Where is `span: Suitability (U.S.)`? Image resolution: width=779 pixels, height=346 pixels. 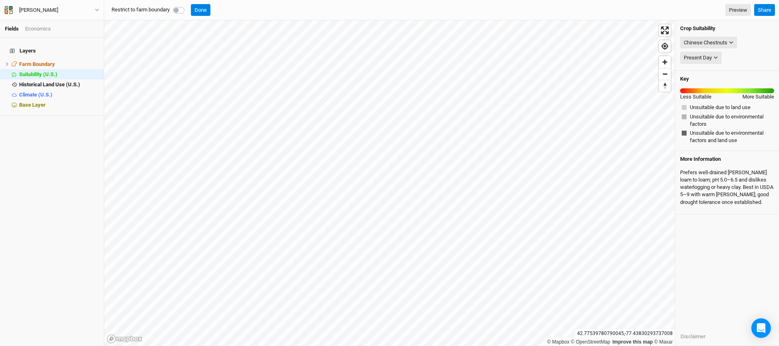 span: Suitability (U.S.) is located at coordinates (38, 74).